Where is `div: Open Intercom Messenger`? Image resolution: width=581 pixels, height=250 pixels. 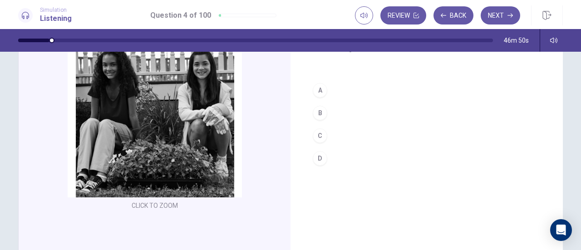 div: Open Intercom Messenger is located at coordinates (561, 230).